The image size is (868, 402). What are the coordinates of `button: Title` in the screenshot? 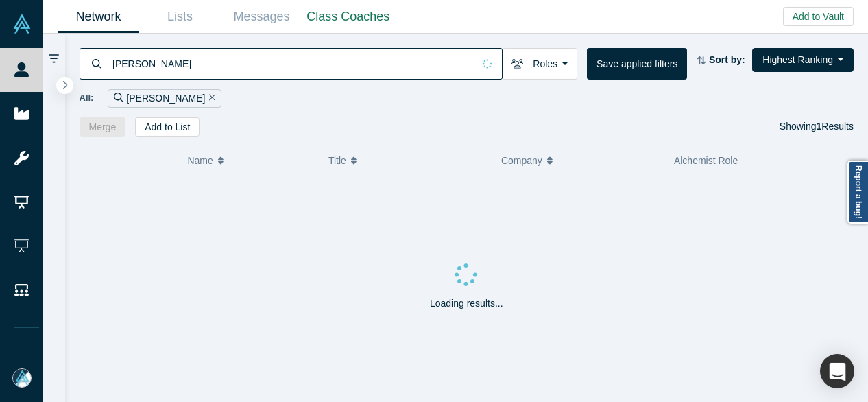 It's located at (407, 160).